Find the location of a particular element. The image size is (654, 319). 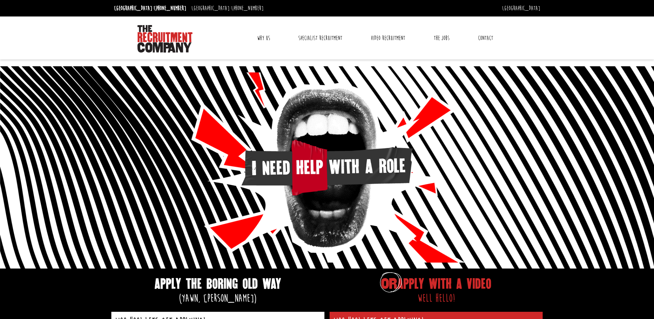

a: The Jobs is located at coordinates (442, 38).